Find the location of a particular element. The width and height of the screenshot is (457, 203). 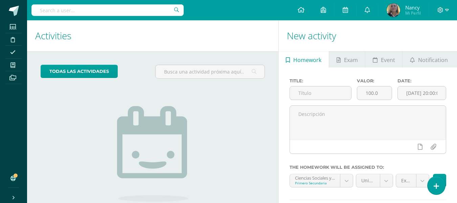

a: Notification is located at coordinates (429, 59).